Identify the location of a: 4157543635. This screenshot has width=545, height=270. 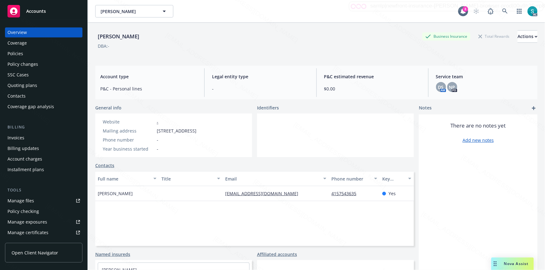
(346, 194).